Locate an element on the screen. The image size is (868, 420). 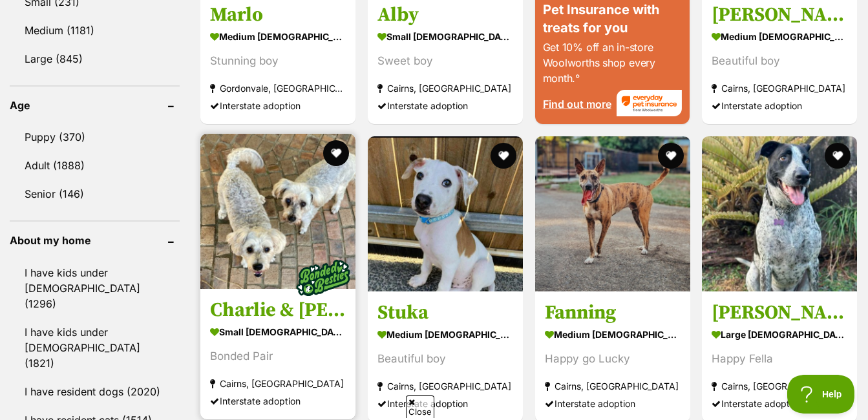
h3: Marlo is located at coordinates (278, 15).